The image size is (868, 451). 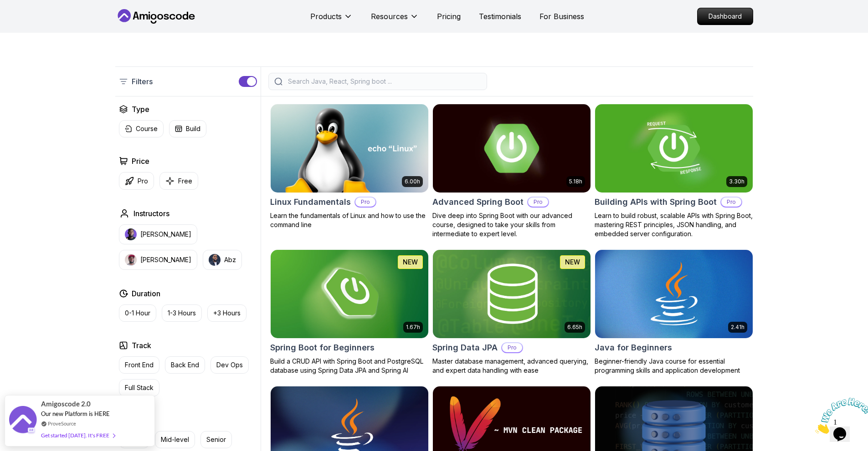 What do you see at coordinates (512, 294) in the screenshot?
I see `img: Spring Data JPA card` at bounding box center [512, 294].